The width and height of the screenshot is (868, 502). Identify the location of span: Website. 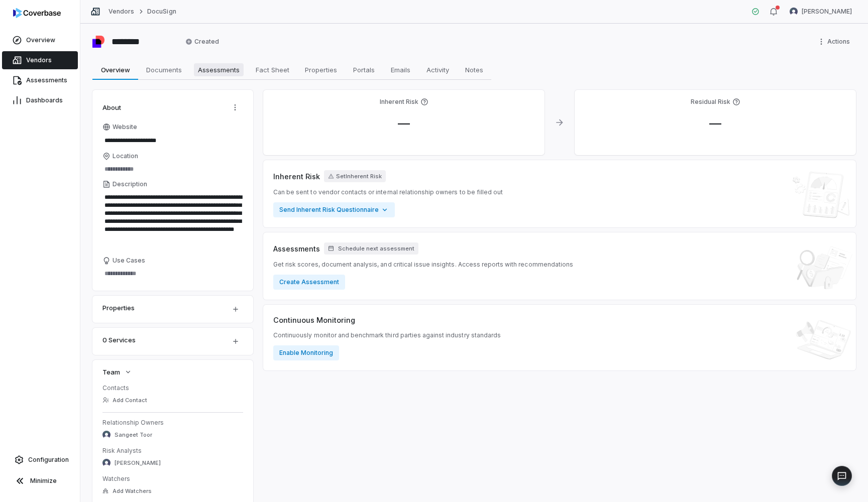
(125, 127).